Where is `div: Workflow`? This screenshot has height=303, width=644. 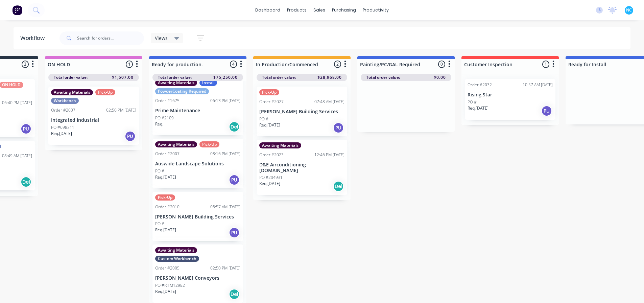
div: Workflow is located at coordinates (34, 38).